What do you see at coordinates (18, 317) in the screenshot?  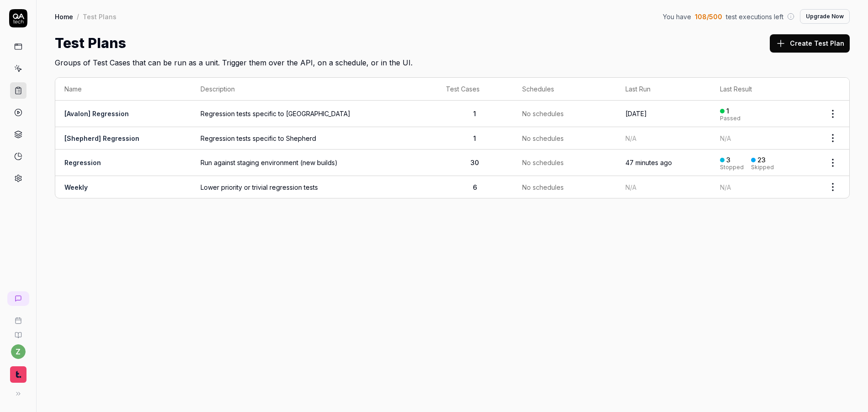 I see `a: Book a call with us` at bounding box center [18, 317].